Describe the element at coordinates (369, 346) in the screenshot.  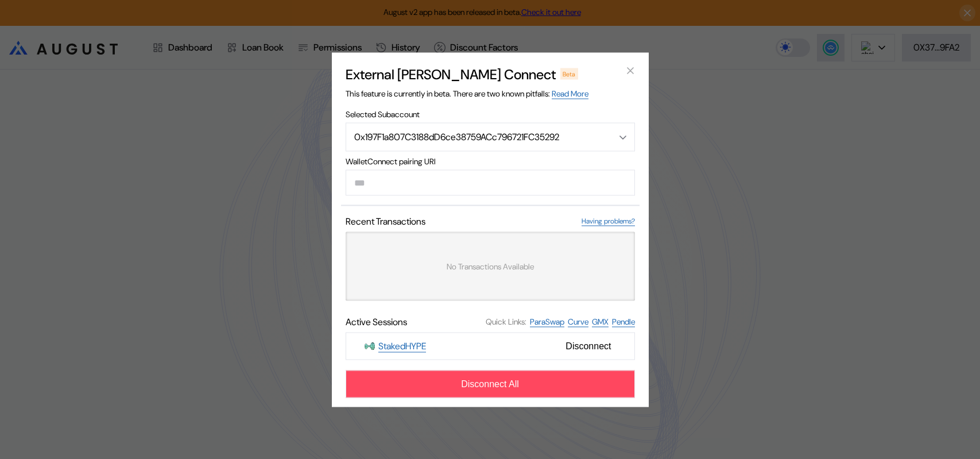
I see `img: StakedHYPE` at that location.